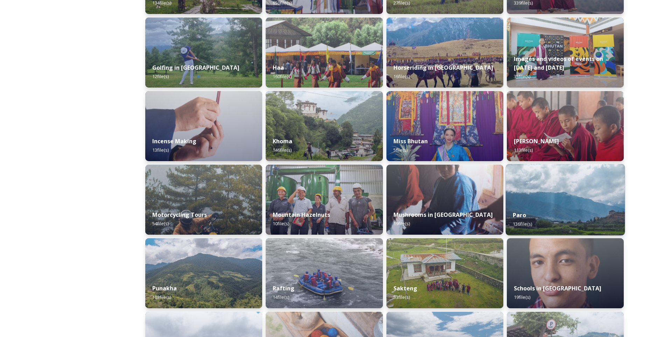 This screenshot has width=664, height=337. What do you see at coordinates (284, 288) in the screenshot?
I see `strong: Rafting` at bounding box center [284, 288].